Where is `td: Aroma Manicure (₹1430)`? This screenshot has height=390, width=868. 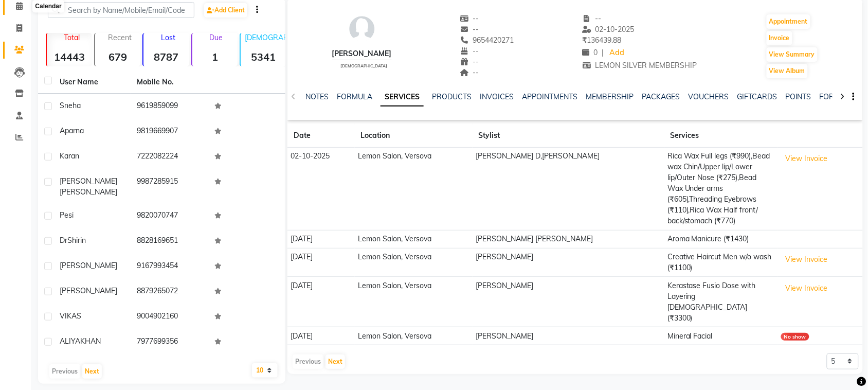
td: Aroma Manicure (₹1430) is located at coordinates (721, 239).